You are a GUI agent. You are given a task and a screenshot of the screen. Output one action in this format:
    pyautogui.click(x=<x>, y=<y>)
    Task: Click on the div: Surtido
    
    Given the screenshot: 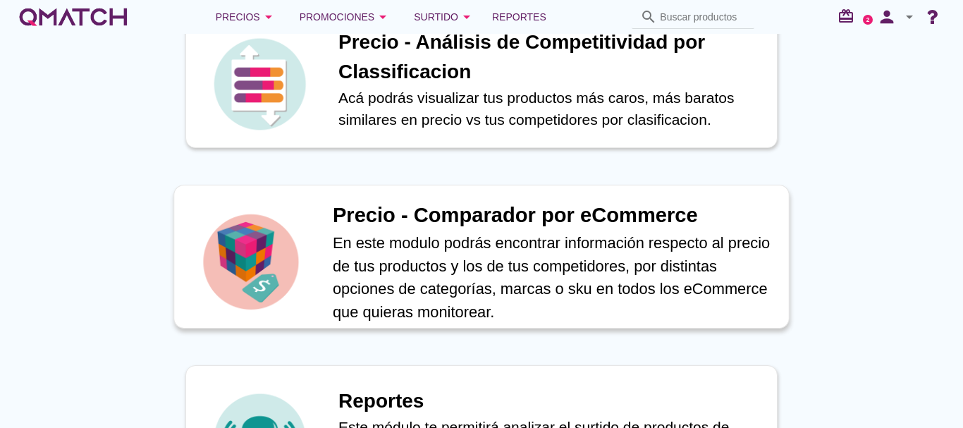 What is the action you would take?
    pyautogui.click(x=444, y=17)
    